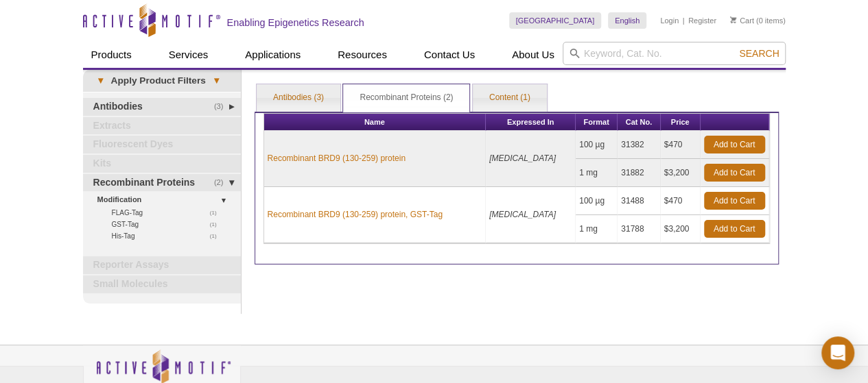  I want to click on a: Extracts, so click(162, 126).